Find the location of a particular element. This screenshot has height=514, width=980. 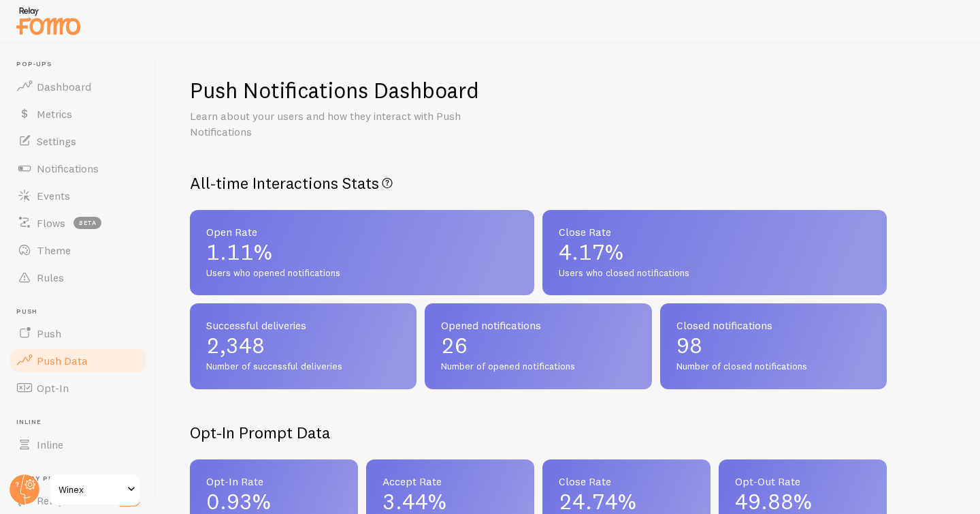

a: Settings is located at coordinates (79, 141).